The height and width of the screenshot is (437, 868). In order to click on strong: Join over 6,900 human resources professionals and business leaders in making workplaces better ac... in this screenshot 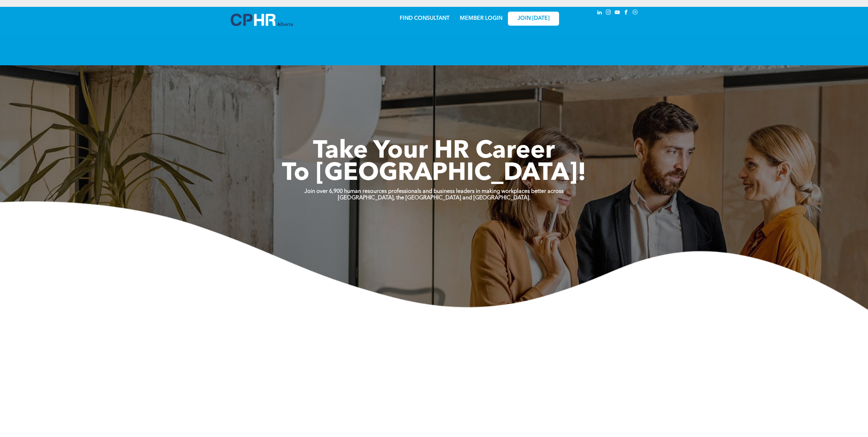, I will do `click(434, 191)`.